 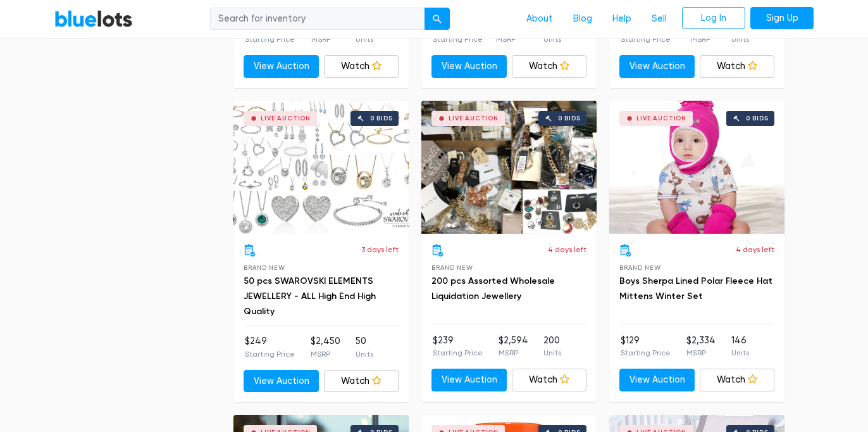 What do you see at coordinates (622, 19) in the screenshot?
I see `a: Help` at bounding box center [622, 19].